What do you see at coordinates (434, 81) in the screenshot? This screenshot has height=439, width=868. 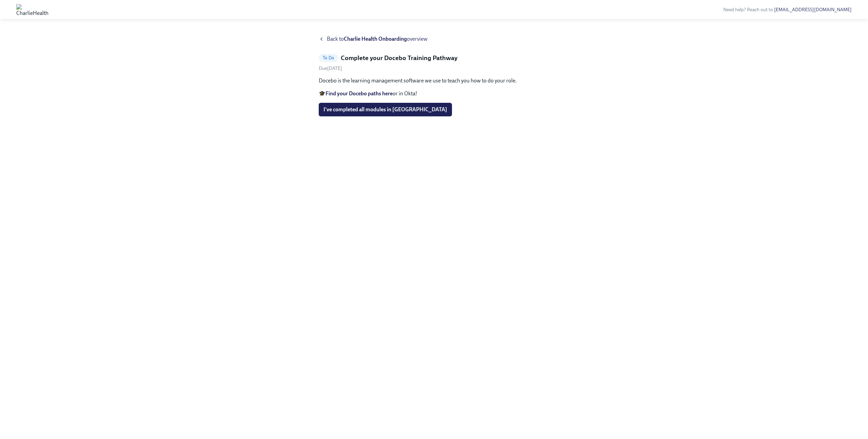 I see `p: Docebo is the learning management software we use to teach you how to do your role.` at bounding box center [434, 81].